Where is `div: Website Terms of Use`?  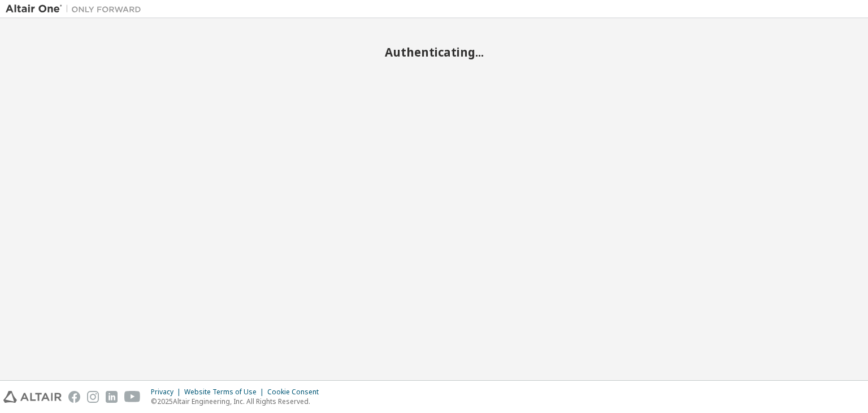 div: Website Terms of Use is located at coordinates (226, 392).